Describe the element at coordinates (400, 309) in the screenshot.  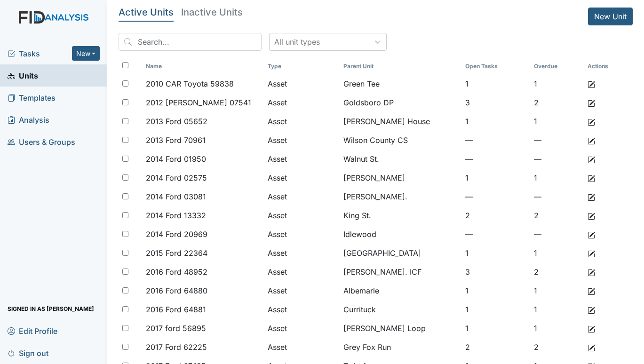
I see `td: Currituck` at that location.